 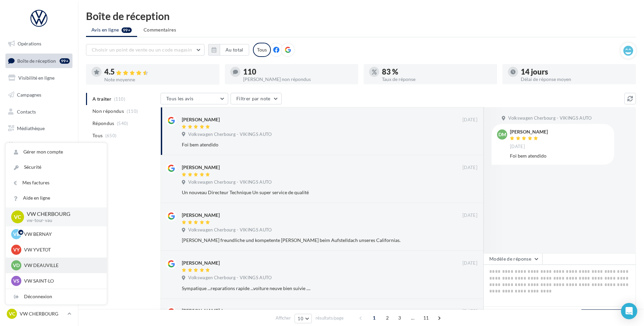 What do you see at coordinates (123, 123) in the screenshot?
I see `span: (540)` at bounding box center [123, 123].